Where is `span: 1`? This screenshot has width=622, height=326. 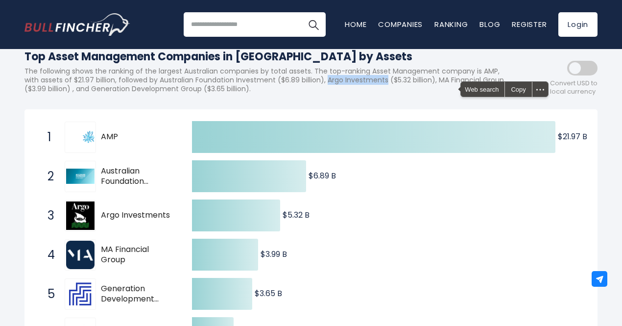
span: 1 is located at coordinates (48, 137).